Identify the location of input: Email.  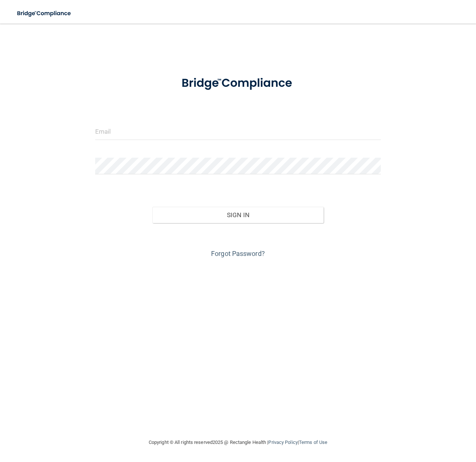
(238, 132).